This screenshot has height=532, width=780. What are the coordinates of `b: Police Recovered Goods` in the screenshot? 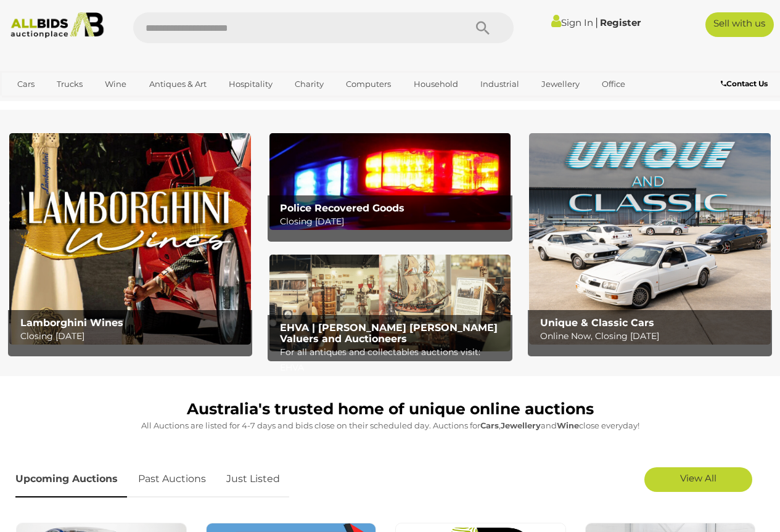 It's located at (342, 208).